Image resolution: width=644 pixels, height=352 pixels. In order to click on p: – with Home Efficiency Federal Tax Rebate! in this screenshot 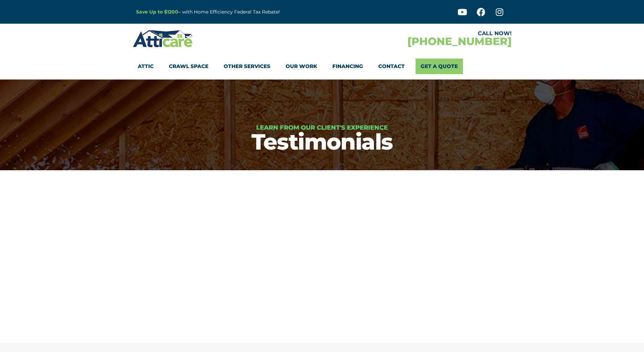, I will do `click(246, 12)`.